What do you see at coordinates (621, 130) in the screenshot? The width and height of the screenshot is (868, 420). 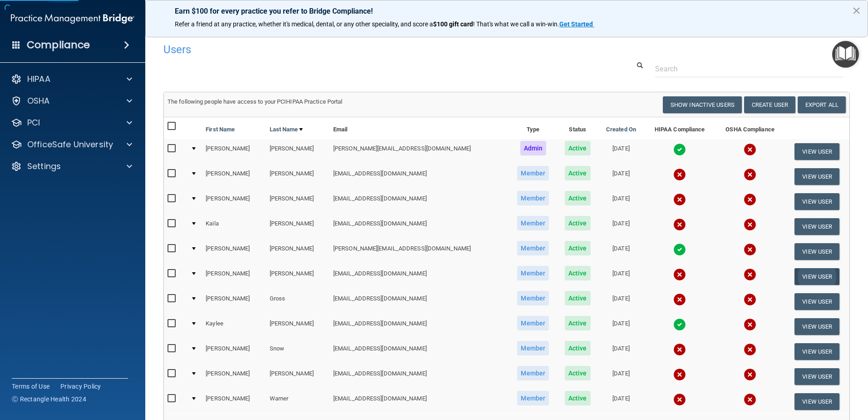 I see `a: Created On` at bounding box center [621, 130].